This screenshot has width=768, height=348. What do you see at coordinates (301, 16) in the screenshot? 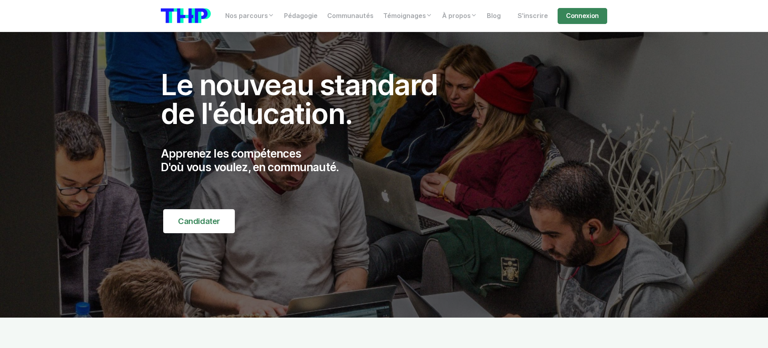
I see `a: Pédagogie` at bounding box center [301, 16].